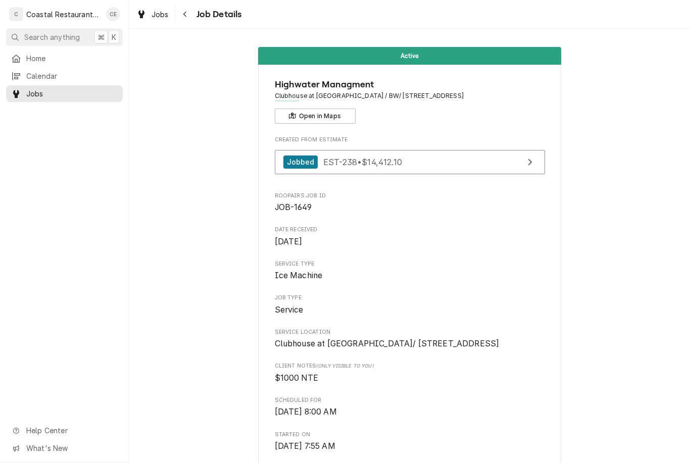  Describe the element at coordinates (289, 310) in the screenshot. I see `span: Service` at that location.